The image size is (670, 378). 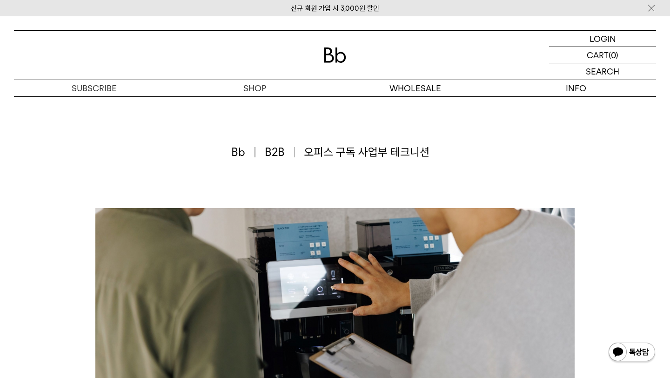 What do you see at coordinates (597, 55) in the screenshot?
I see `p: CART` at bounding box center [597, 55].